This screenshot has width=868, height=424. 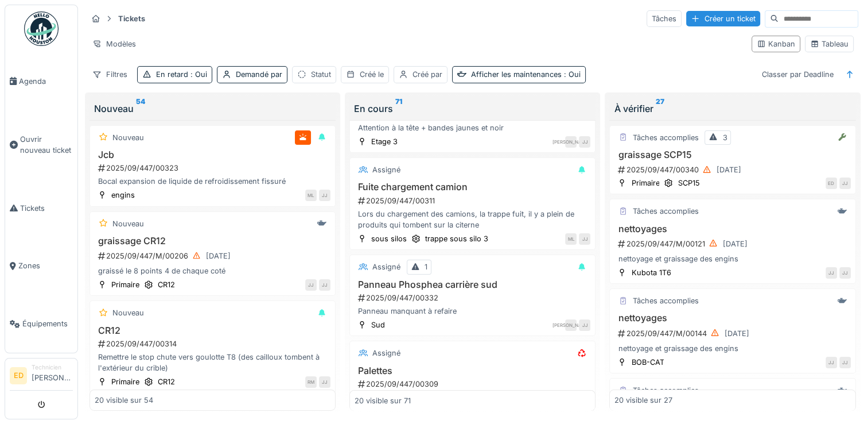 What do you see at coordinates (41, 266) in the screenshot?
I see `a: Zones` at bounding box center [41, 266].